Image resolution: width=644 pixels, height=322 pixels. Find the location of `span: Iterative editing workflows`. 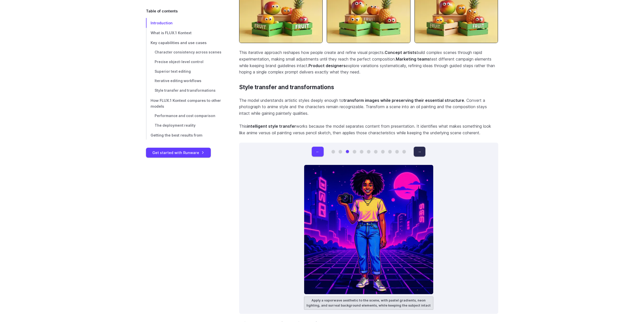

span: Iterative editing workflows is located at coordinates (178, 81).